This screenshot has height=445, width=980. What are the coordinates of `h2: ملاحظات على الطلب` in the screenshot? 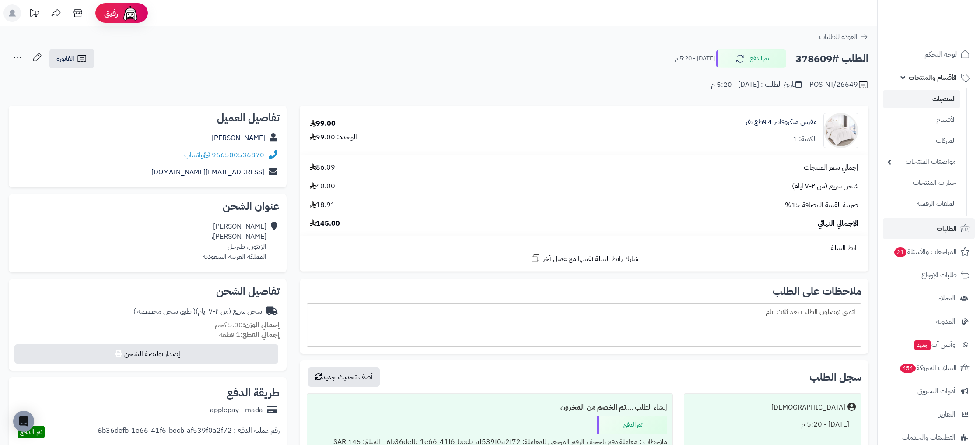 It's located at (584, 291).